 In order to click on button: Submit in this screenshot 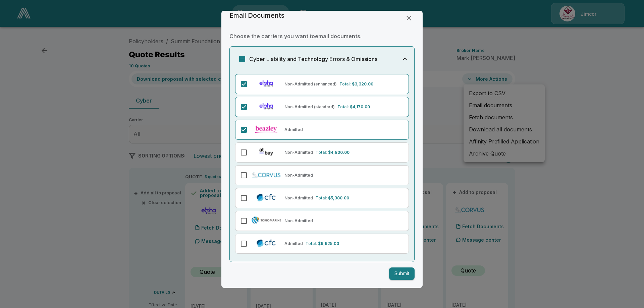, I will do `click(402, 273)`.